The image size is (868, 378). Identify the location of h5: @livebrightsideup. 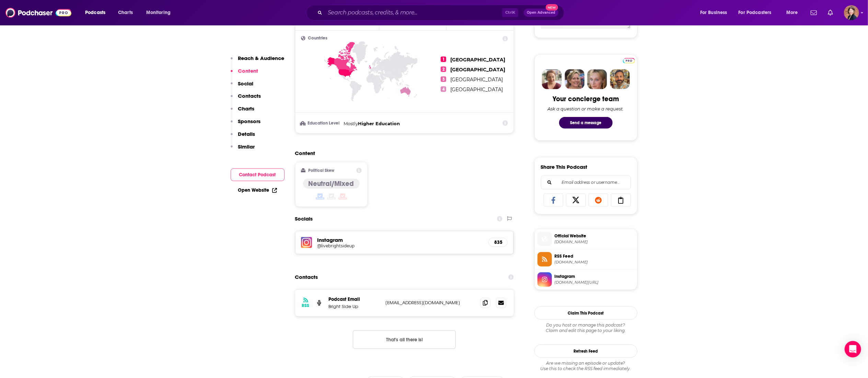
(372, 246).